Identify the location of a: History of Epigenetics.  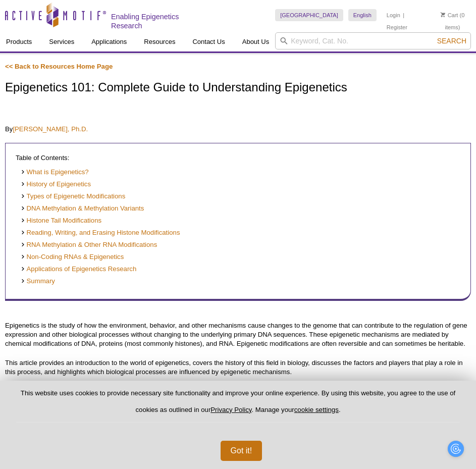
(56, 185).